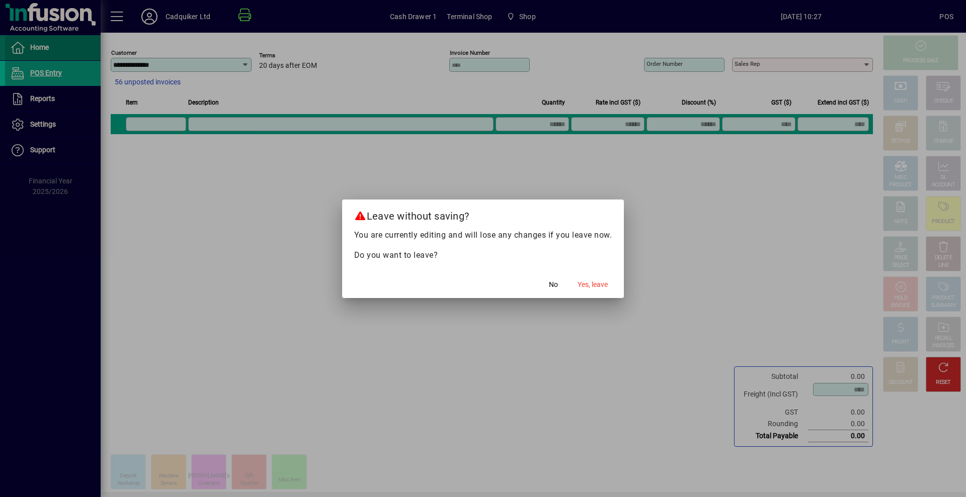  Describe the element at coordinates (553, 285) in the screenshot. I see `button: No` at that location.